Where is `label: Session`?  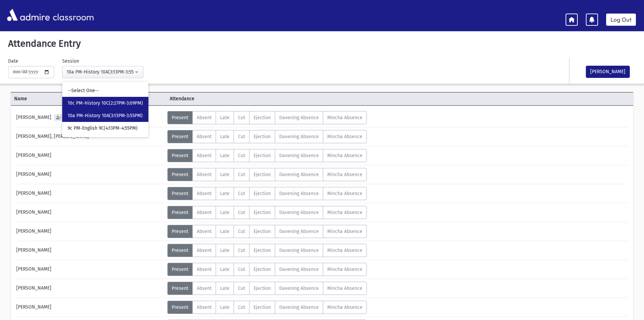 label: Session is located at coordinates (71, 61).